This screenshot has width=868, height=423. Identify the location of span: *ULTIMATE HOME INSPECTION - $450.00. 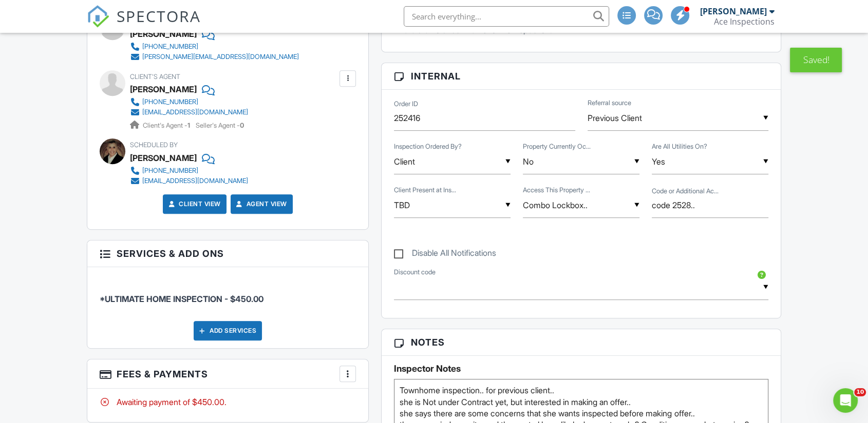
(181, 299).